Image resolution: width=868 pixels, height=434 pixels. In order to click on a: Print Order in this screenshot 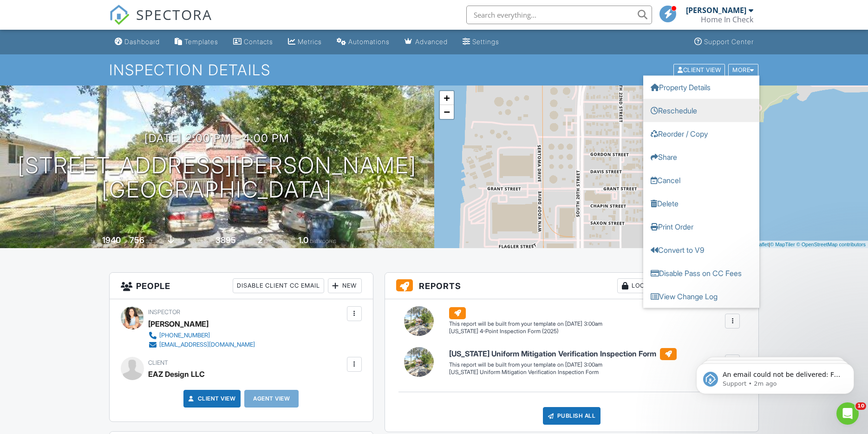, I will do `click(701, 226)`.